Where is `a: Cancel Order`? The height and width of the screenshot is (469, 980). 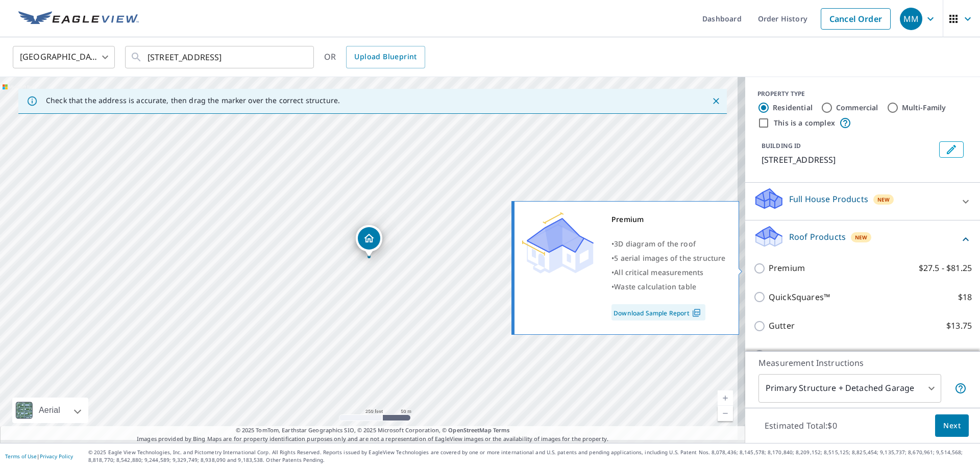 a: Cancel Order is located at coordinates (855, 19).